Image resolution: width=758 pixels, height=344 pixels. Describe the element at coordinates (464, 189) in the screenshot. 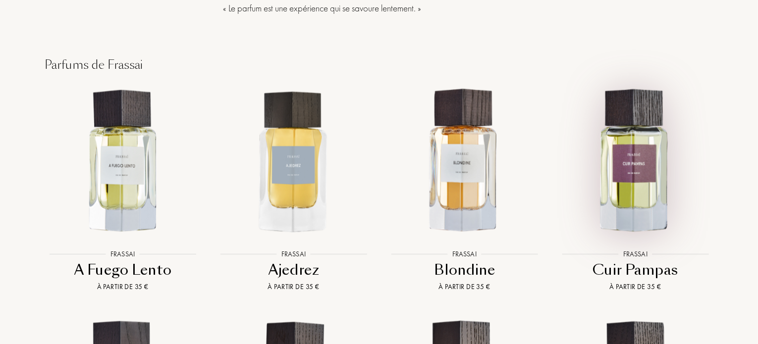

I see `a: Blondine FrassaiFrassaiBlondineÀ partir de 35 €` at that location.